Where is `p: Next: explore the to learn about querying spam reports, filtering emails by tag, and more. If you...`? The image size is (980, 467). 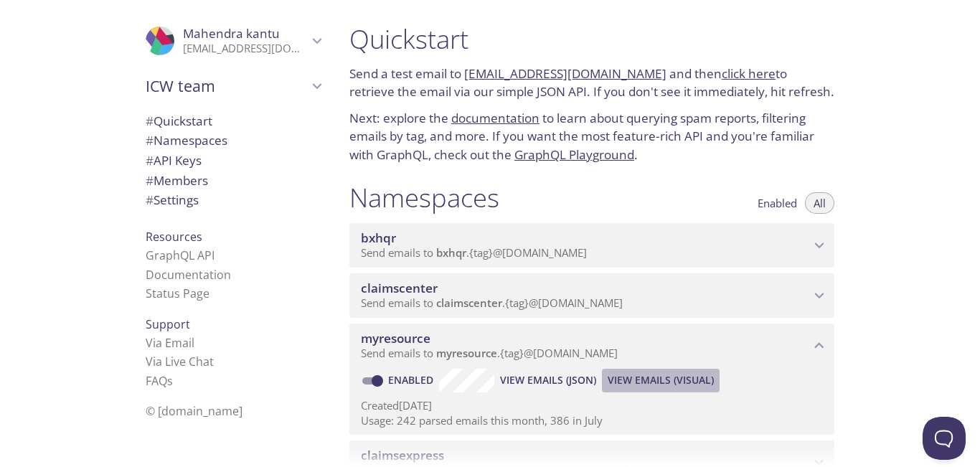
p: Next: explore the to learn about querying spam reports, filtering emails by tag, and more. If you... is located at coordinates (592, 137).